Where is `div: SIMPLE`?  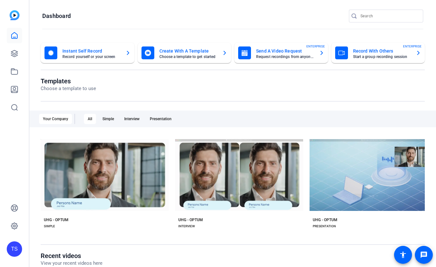 div: SIMPLE is located at coordinates (49, 226).